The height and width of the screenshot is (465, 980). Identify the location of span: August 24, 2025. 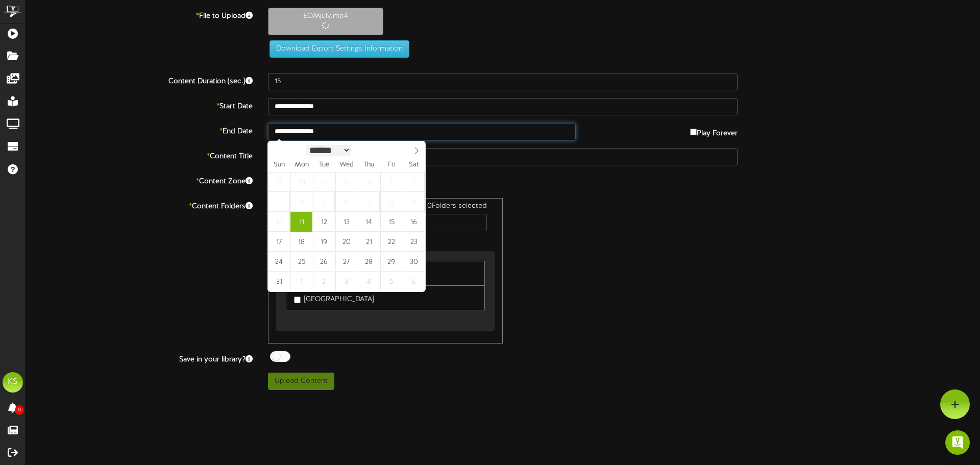
(279, 261).